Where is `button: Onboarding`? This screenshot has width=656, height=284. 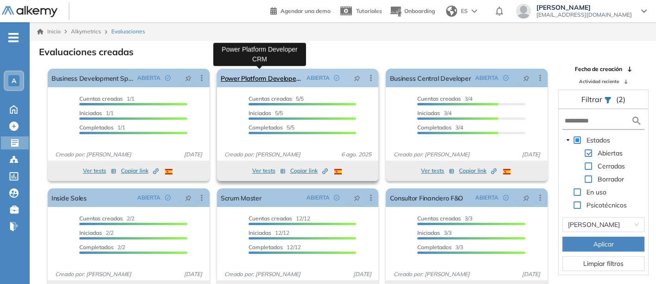
button: Onboarding is located at coordinates (412, 11).